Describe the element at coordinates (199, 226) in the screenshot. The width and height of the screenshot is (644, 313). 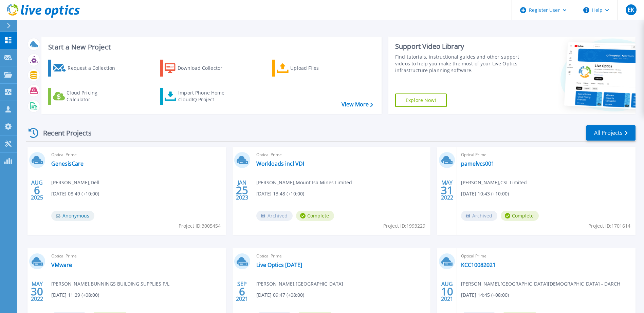
I see `span: Project ID: 3005454` at that location.